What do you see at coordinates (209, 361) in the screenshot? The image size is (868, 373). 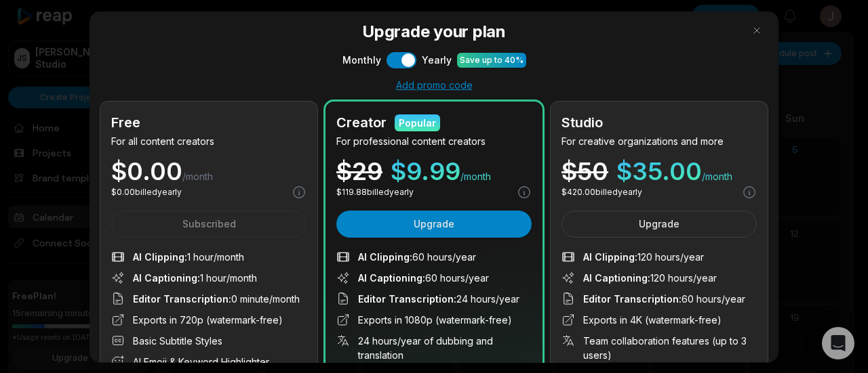 I see `li: AI Emoji & Keyword Highlighter` at bounding box center [209, 361].